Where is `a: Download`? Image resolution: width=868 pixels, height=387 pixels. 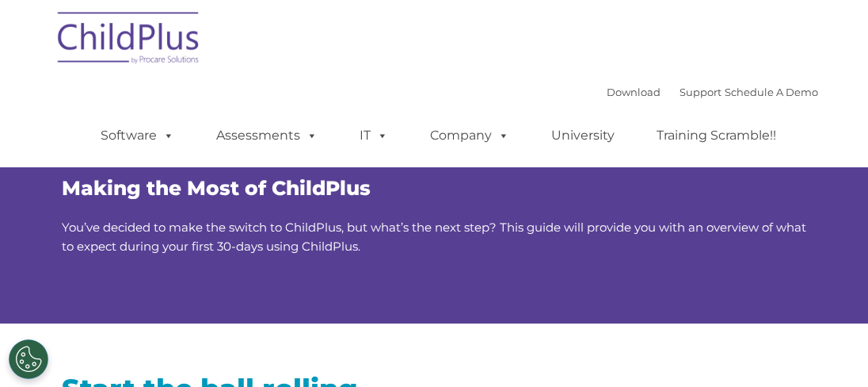
a: Download is located at coordinates (634, 92).